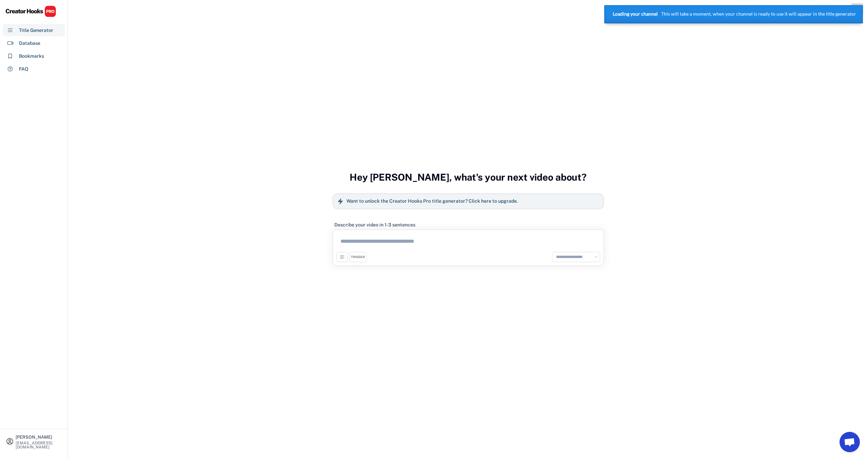  What do you see at coordinates (31, 11) in the screenshot?
I see `img: CHPRO%20Logo.svg` at bounding box center [31, 11].